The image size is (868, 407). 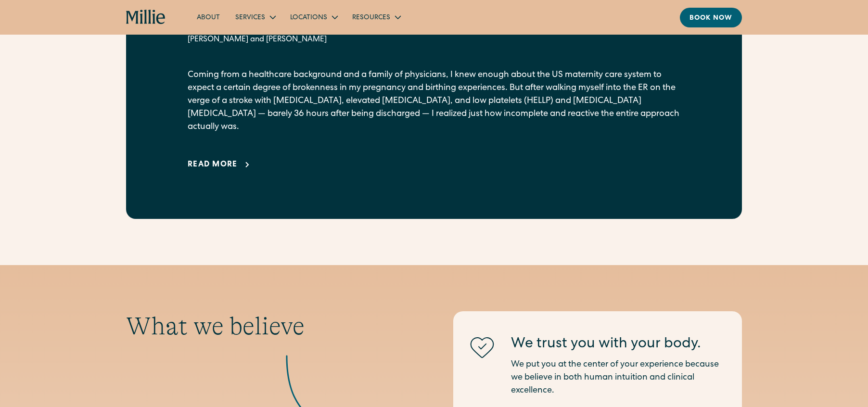 I want to click on div: Book now, so click(x=711, y=18).